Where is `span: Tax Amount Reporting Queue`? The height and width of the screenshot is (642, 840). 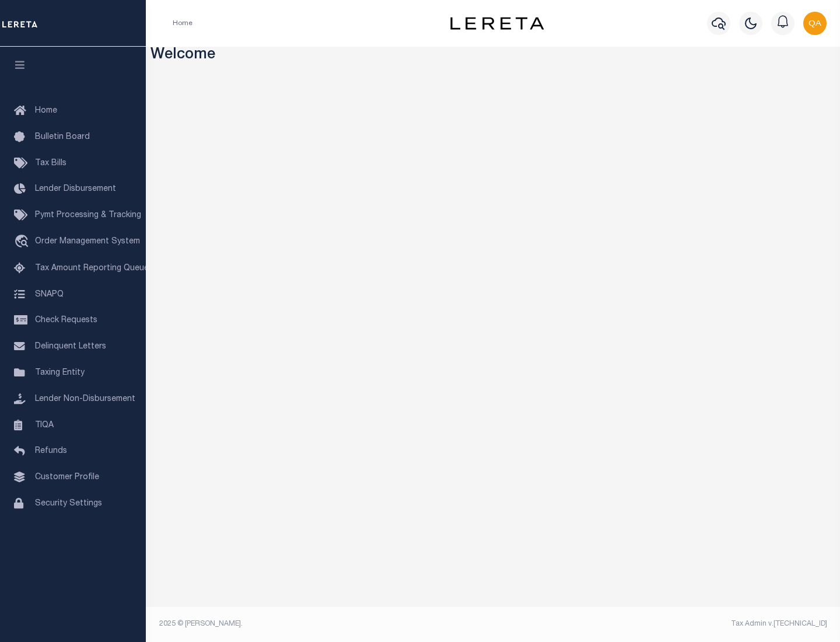
span: Tax Amount Reporting Queue is located at coordinates (92, 268).